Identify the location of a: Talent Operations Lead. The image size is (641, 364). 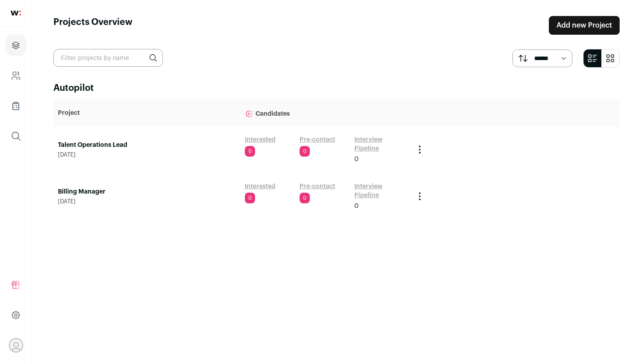
(147, 145).